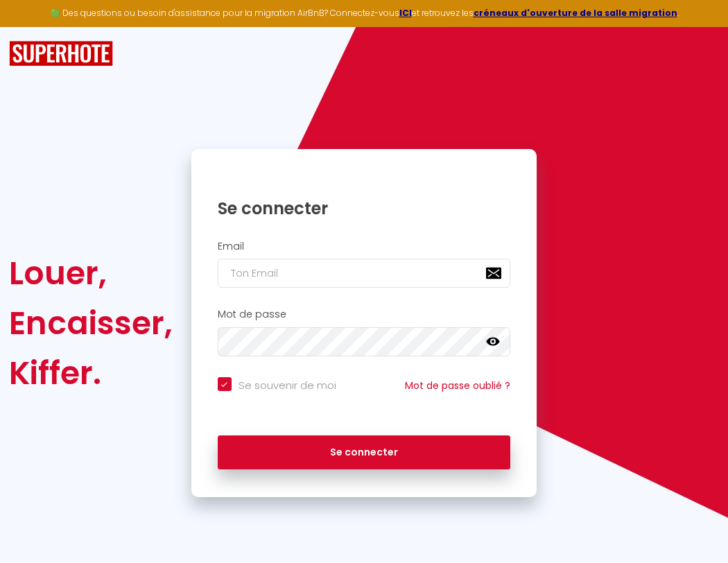  Describe the element at coordinates (364, 314) in the screenshot. I see `h2: Mot de passe` at that location.